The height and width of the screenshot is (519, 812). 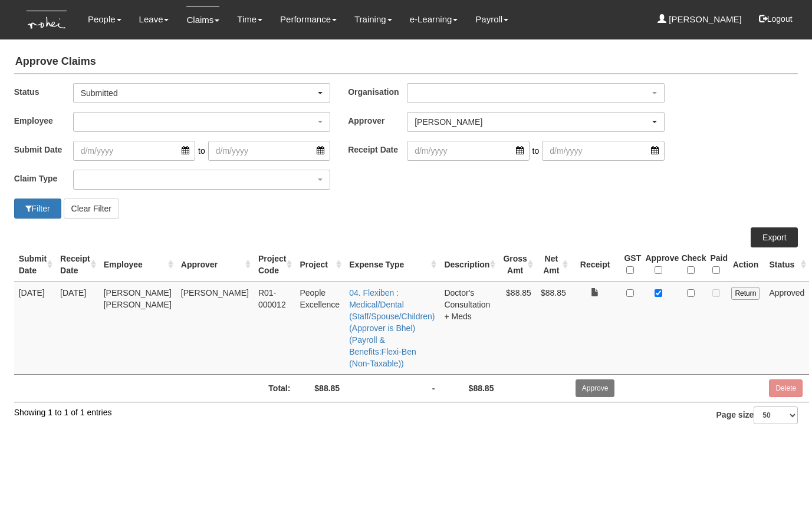 What do you see at coordinates (44, 178) in the screenshot?
I see `label: Claim Type` at bounding box center [44, 178].